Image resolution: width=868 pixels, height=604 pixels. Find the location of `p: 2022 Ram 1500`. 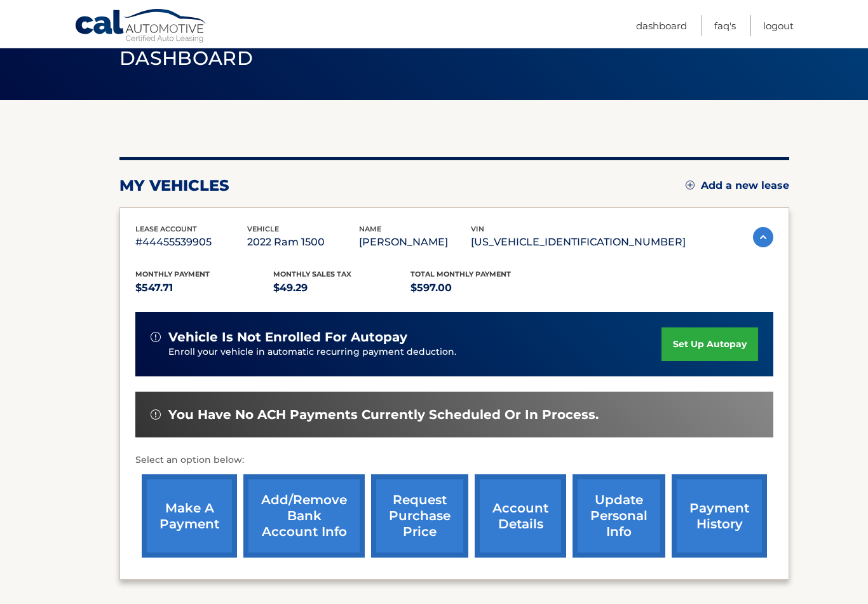

p: 2022 Ram 1500 is located at coordinates (303, 242).